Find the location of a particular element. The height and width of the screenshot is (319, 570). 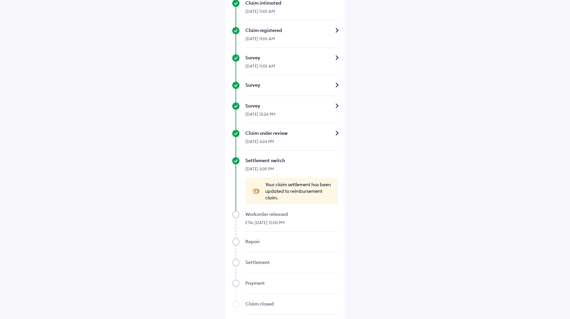

div: Settlement switch is located at coordinates (291, 161).